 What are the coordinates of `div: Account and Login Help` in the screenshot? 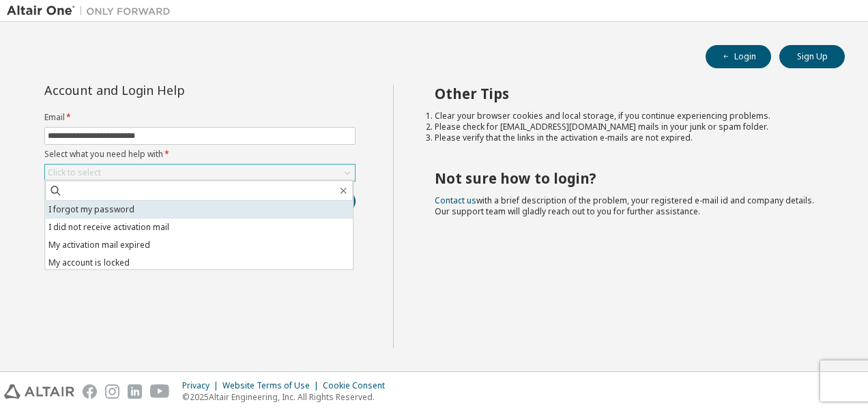 It's located at (169, 90).